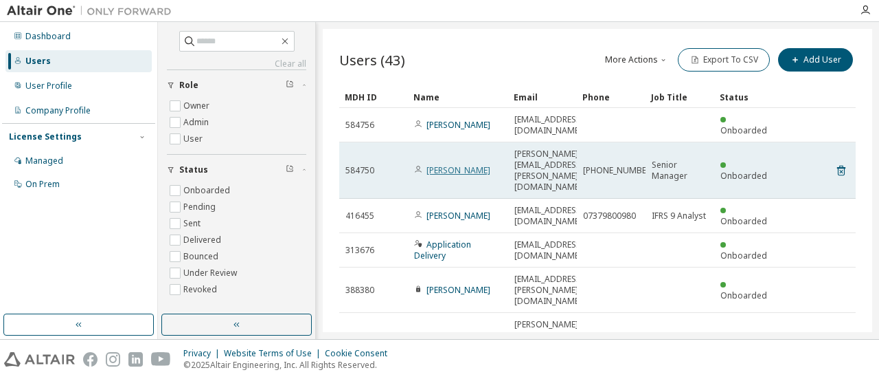 This screenshot has height=379, width=879. Describe the element at coordinates (274, 353) in the screenshot. I see `div: Website Terms of Use` at that location.